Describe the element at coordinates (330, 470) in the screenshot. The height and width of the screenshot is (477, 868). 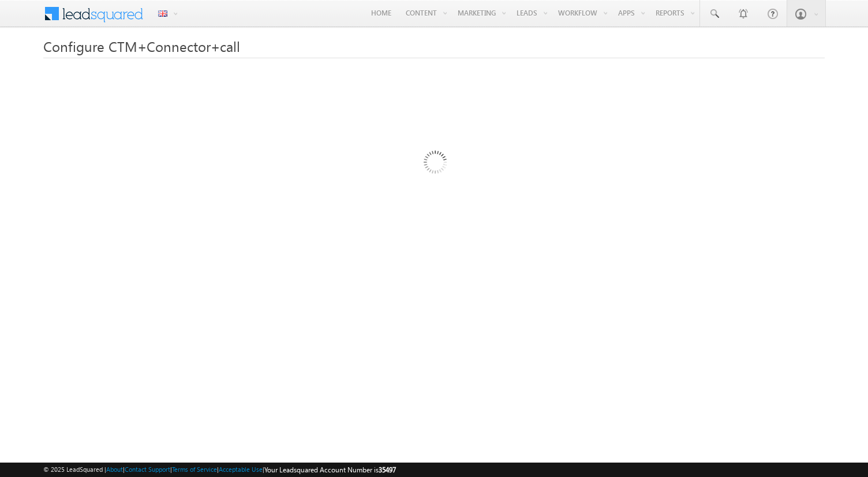
I see `span: Your Leadsquared Account Number is` at that location.